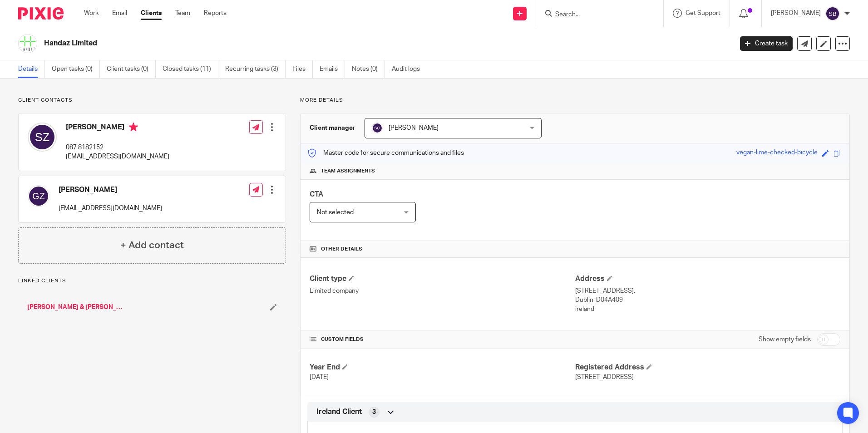 Image resolution: width=868 pixels, height=433 pixels. Describe the element at coordinates (348, 171) in the screenshot. I see `span: Team assignments` at that location.